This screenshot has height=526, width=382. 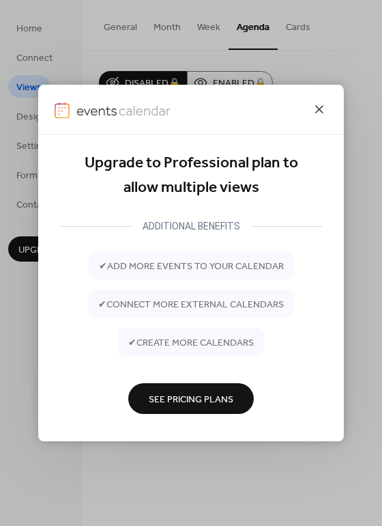 What do you see at coordinates (124, 111) in the screenshot?
I see `img: logo-type` at bounding box center [124, 111].